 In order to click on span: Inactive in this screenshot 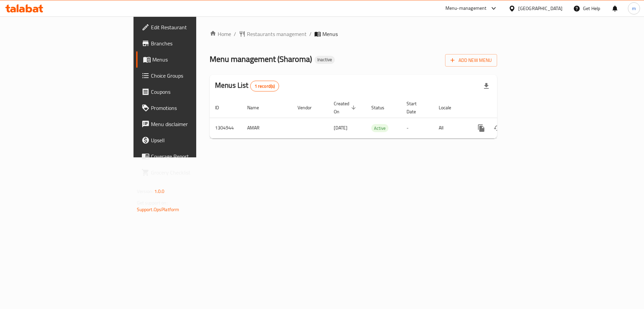, I will do `click(325, 60)`.